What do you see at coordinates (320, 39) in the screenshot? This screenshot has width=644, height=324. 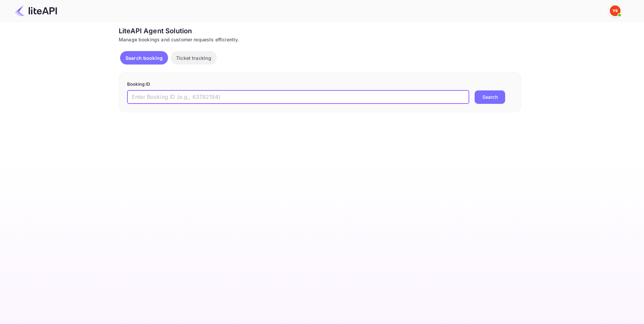 I see `div: Manage bookings and customer requests efficiently.` at bounding box center [320, 39].